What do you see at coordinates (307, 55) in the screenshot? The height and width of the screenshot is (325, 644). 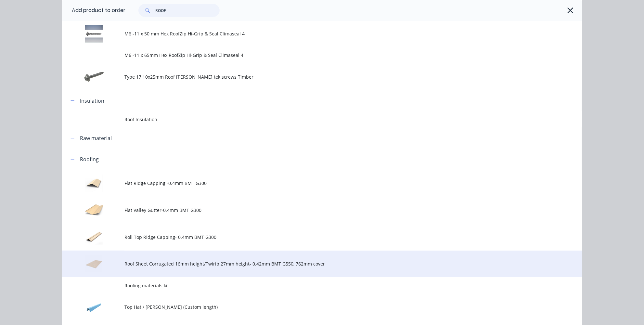 I see `span: M6 -11 x 65mm Hex RoofZip Hi-Grip & Seal Climaseal 4` at bounding box center [307, 55].